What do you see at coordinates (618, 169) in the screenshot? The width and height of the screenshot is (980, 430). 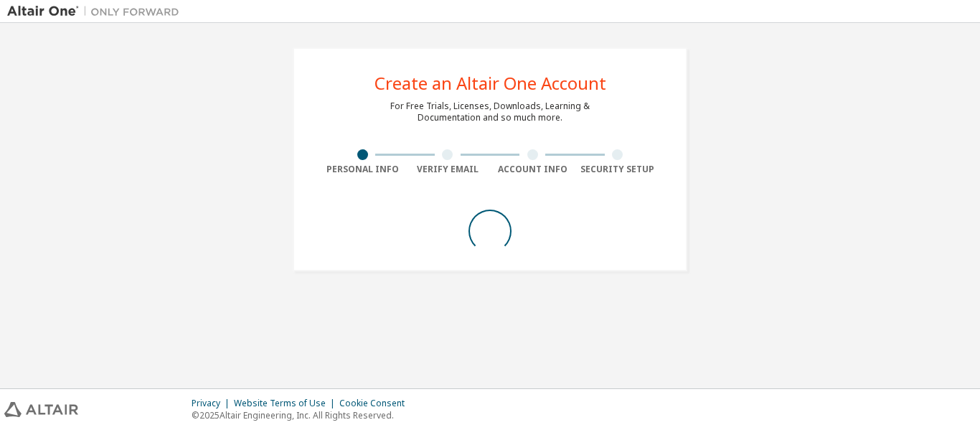 I see `div: Security Setup` at bounding box center [618, 169].